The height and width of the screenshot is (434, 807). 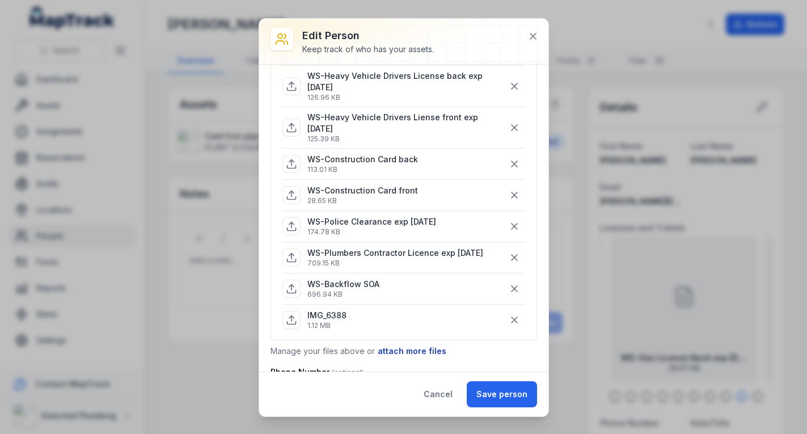 I want to click on p: 125.39 KB, so click(x=405, y=139).